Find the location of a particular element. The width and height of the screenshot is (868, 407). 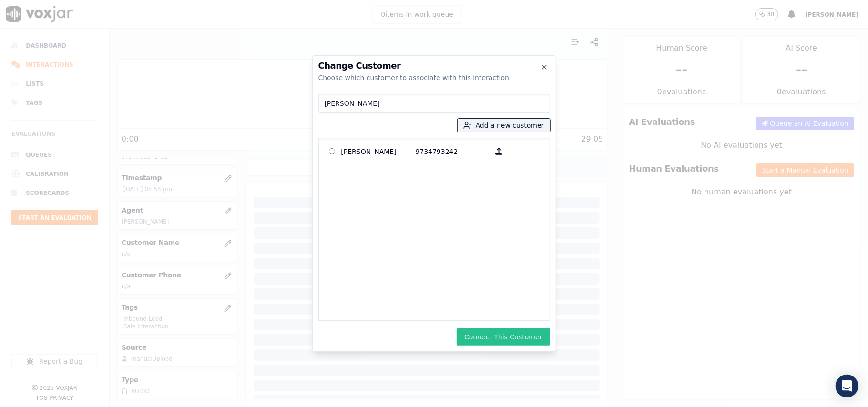

button: Add a new customer is located at coordinates (504, 125).